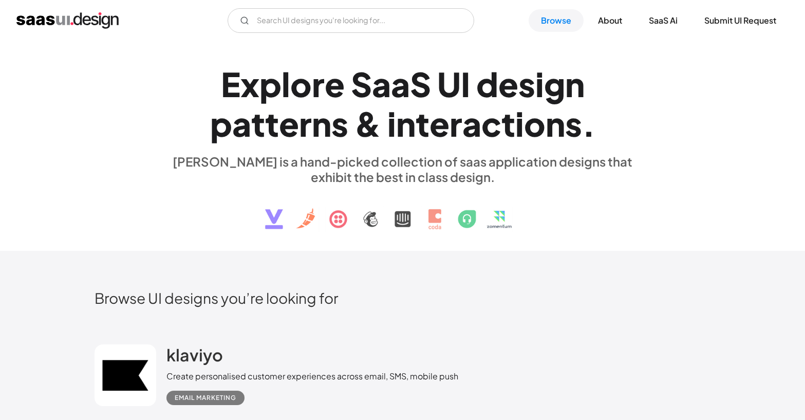  I want to click on input: Search UI designs you're looking for..., so click(351, 21).